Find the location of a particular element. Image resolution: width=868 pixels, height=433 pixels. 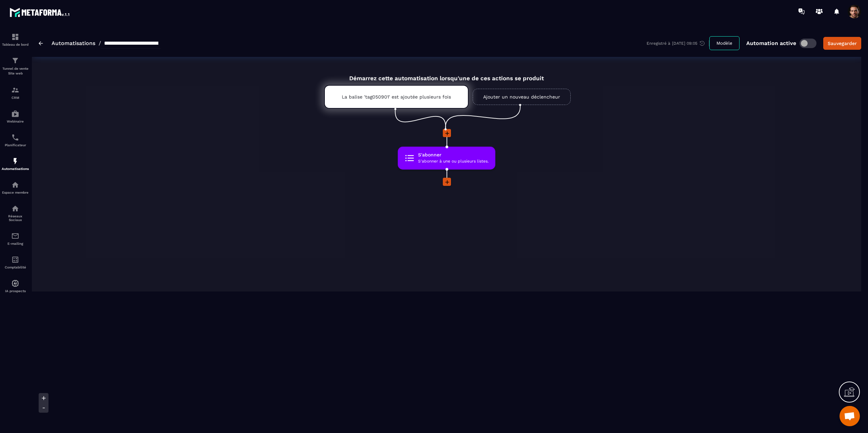

div: Enregistré à is located at coordinates (677, 43).